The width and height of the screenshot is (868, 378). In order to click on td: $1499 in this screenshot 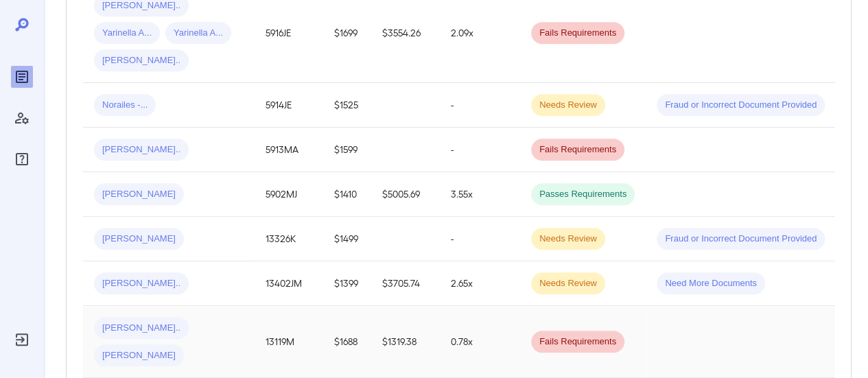, I will do `click(347, 239)`.